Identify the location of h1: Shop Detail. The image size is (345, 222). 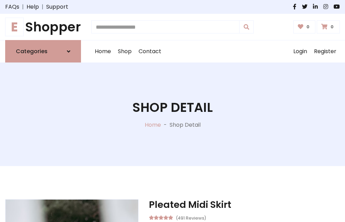
(172, 107).